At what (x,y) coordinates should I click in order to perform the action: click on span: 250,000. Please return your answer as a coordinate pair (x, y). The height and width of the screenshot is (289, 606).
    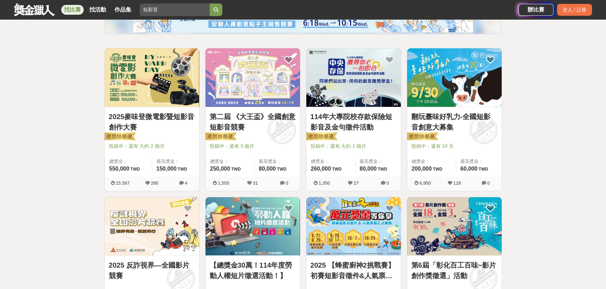
    Looking at the image, I should click on (220, 168).